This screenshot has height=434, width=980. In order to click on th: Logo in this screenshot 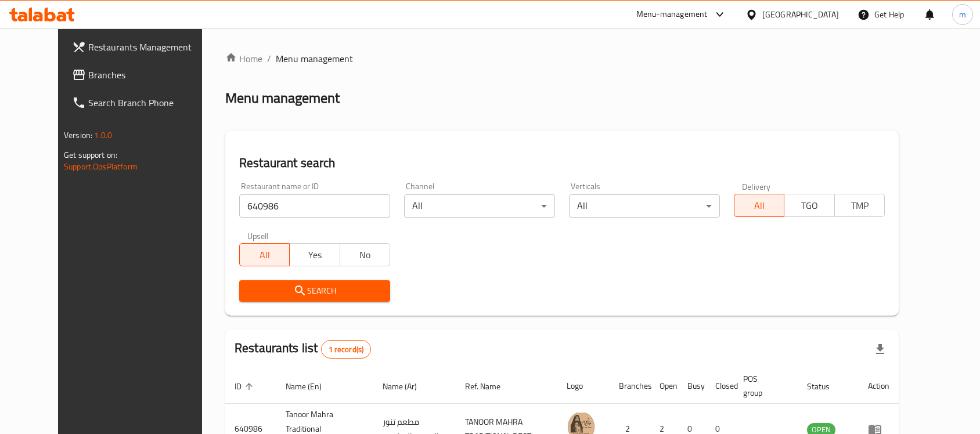, I will do `click(583, 386)`.